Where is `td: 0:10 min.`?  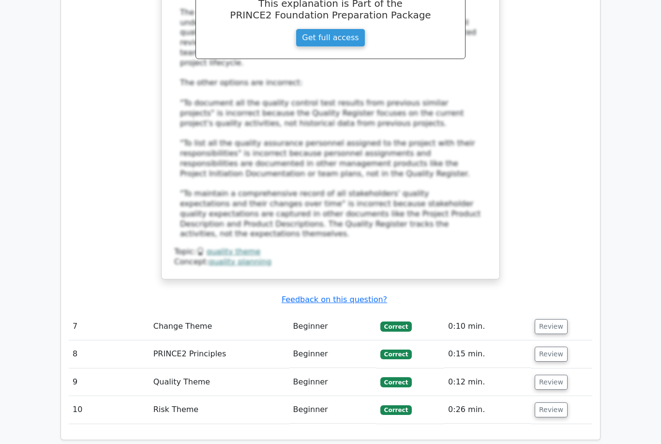 td: 0:10 min. is located at coordinates (487, 326).